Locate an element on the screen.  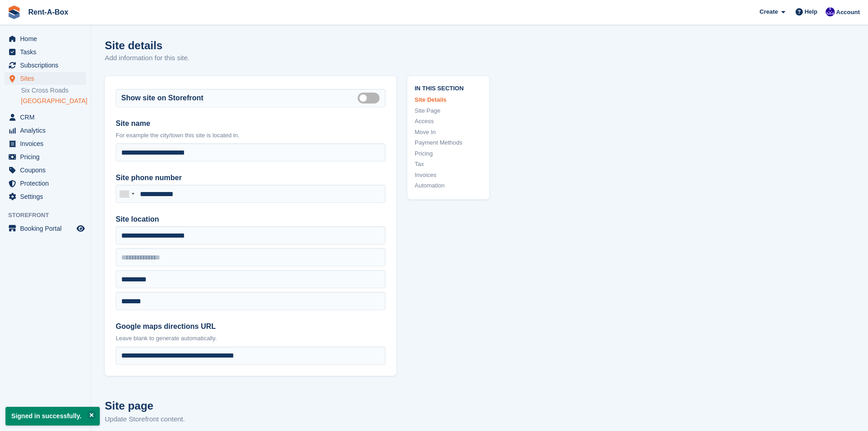
a: Payment Methods is located at coordinates (449, 143).